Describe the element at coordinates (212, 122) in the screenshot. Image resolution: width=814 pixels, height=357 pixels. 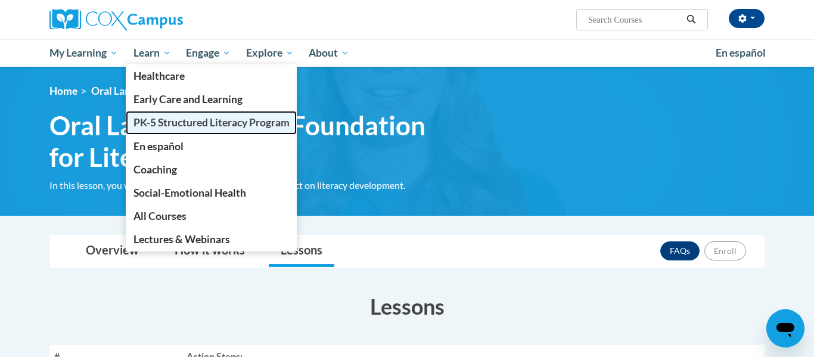
I see `a: PK-5 Structured Literacy Program` at that location.